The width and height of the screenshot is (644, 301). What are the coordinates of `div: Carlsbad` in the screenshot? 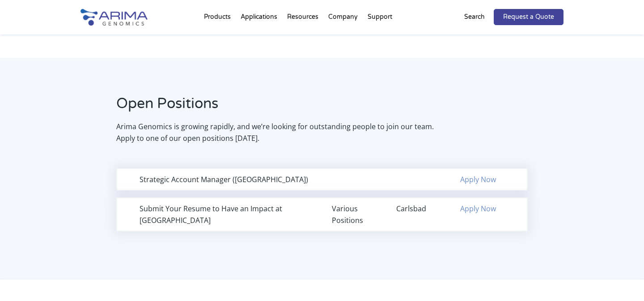 It's located at (418, 209).